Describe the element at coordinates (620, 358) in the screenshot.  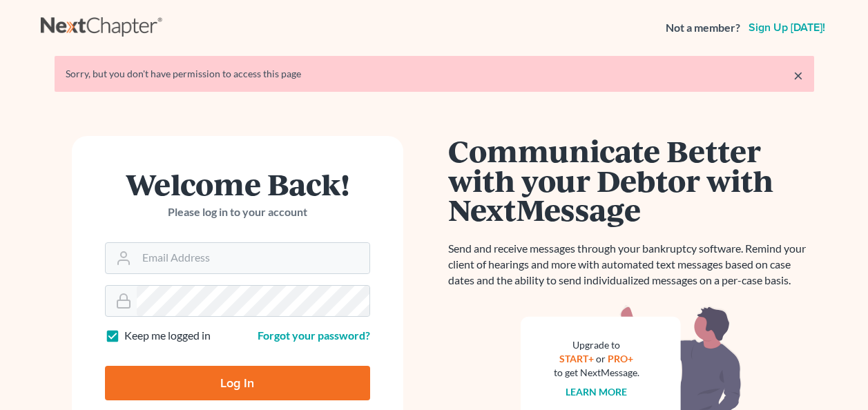
I see `a: PRO+` at that location.